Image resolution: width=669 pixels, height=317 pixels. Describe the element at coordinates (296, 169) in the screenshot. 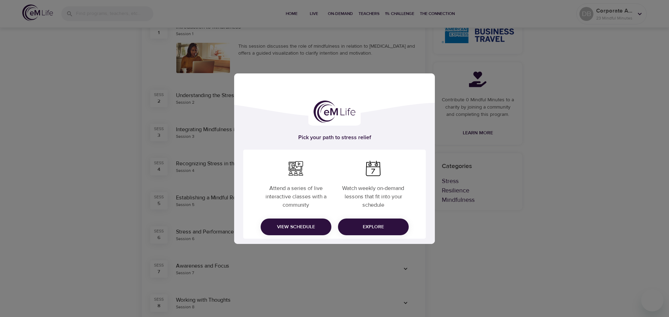

I see `img: webimar.png` at that location.